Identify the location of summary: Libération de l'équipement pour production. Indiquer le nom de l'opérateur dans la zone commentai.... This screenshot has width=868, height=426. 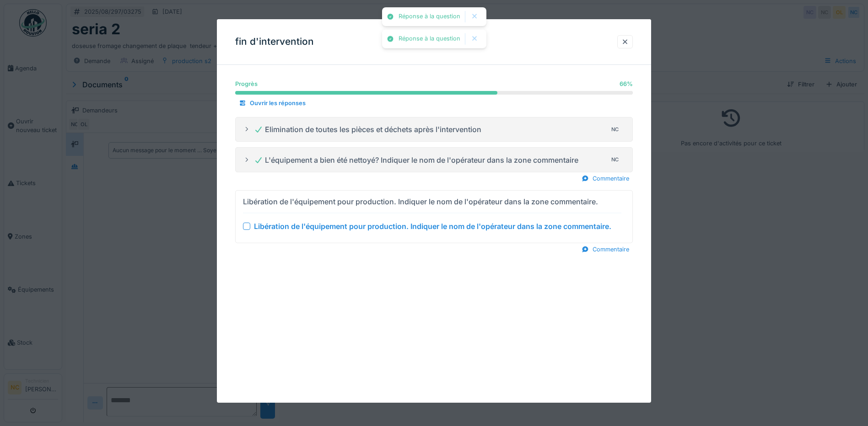
(434, 217).